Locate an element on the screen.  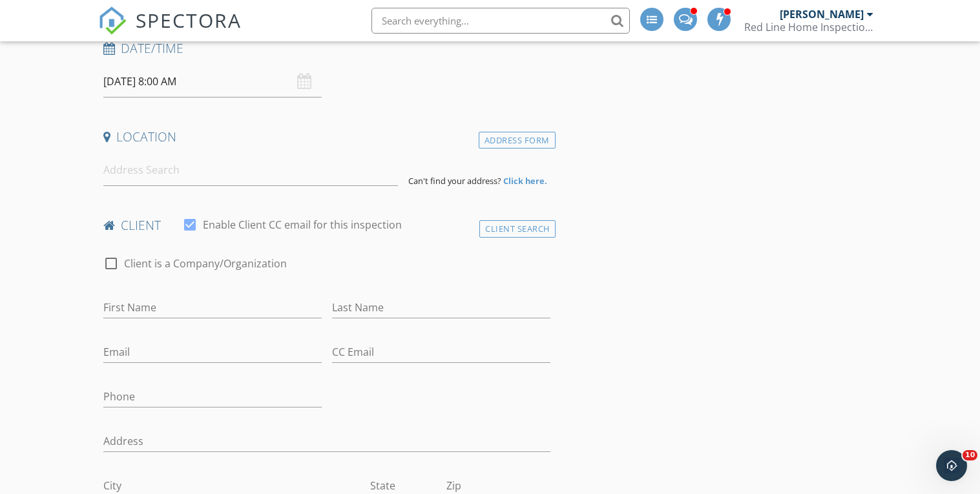
input: Select date is located at coordinates (213, 82).